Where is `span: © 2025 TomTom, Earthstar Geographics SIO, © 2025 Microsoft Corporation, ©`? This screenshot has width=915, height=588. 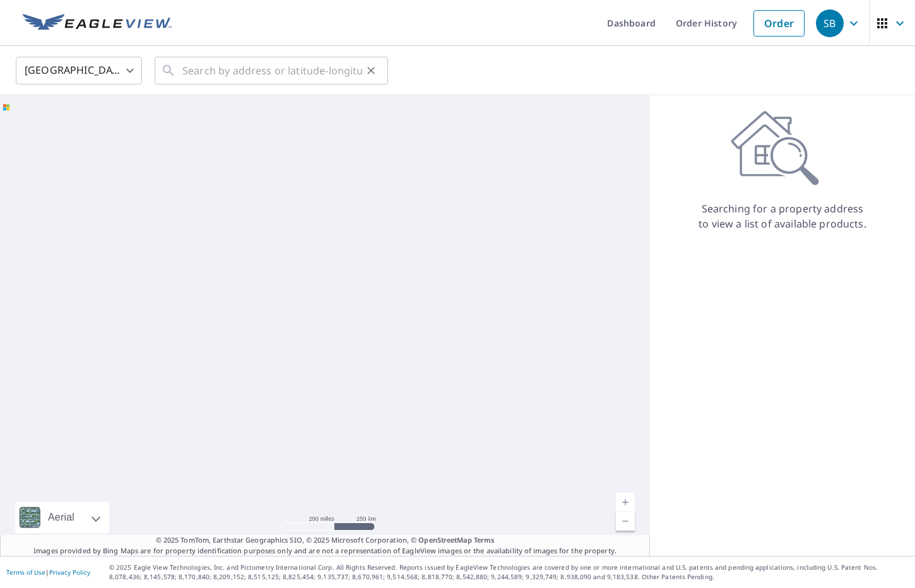
span: © 2025 TomTom, Earthstar Geographics SIO, © 2025 Microsoft Corporation, © is located at coordinates (325, 541).